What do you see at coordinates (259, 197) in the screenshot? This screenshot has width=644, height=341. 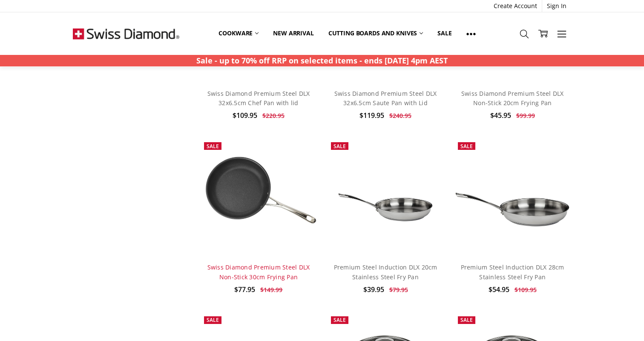 I see `img: Swiss Diamond Premium Steel DLX Non-Stick 30cm Frying Pan` at bounding box center [259, 197].